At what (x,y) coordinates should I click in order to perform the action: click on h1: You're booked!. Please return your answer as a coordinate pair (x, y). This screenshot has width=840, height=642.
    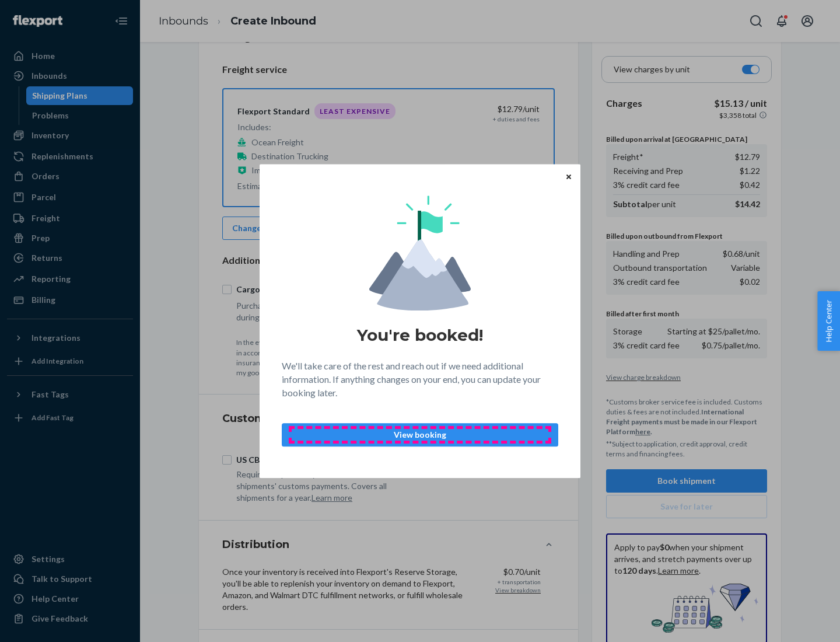
    Looking at the image, I should click on (420, 334).